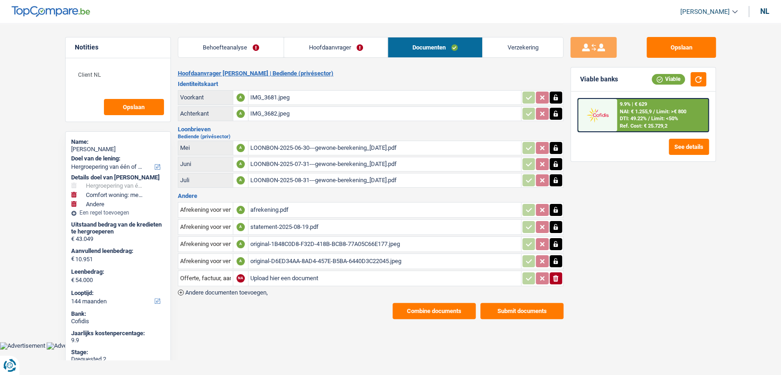  I want to click on span: Andere documenten toevoegen,, so click(226, 292).